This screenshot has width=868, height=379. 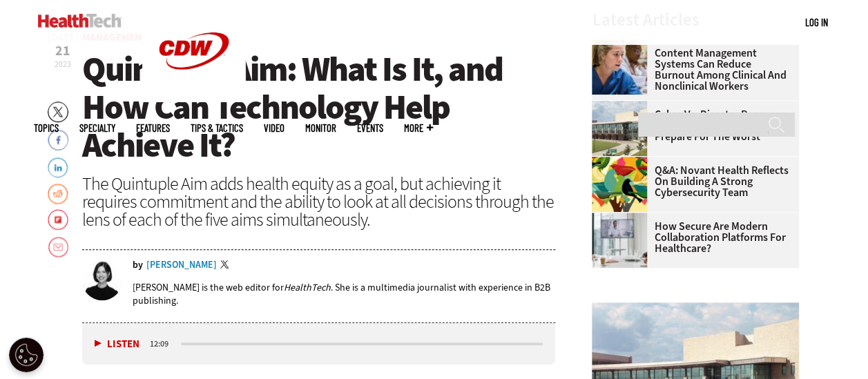 I want to click on a: abstract illustration of a tree, so click(x=623, y=162).